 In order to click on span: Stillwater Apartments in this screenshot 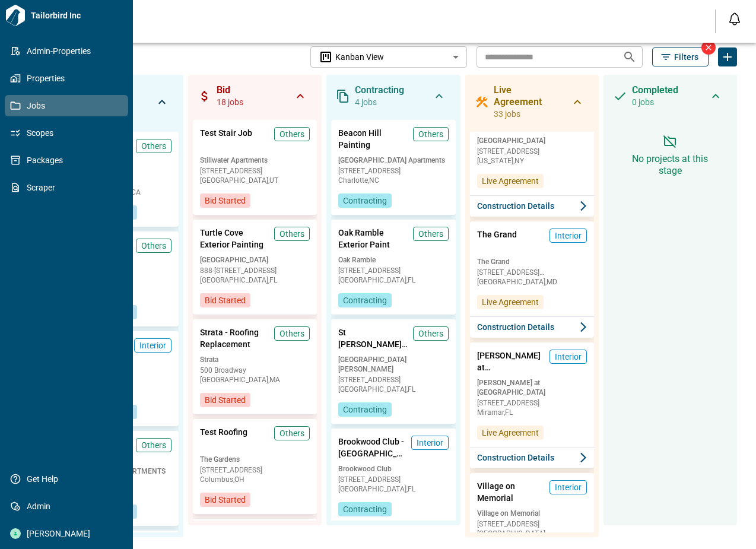, I will do `click(254, 161)`.